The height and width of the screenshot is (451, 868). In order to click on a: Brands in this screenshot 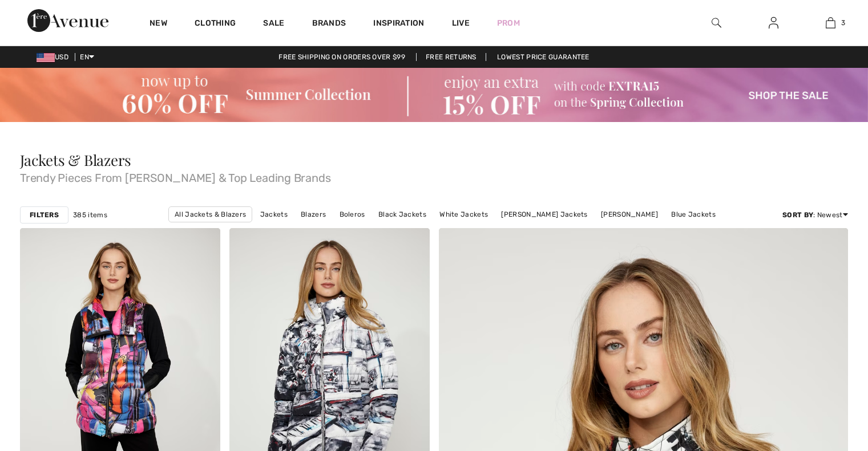, I will do `click(329, 24)`.